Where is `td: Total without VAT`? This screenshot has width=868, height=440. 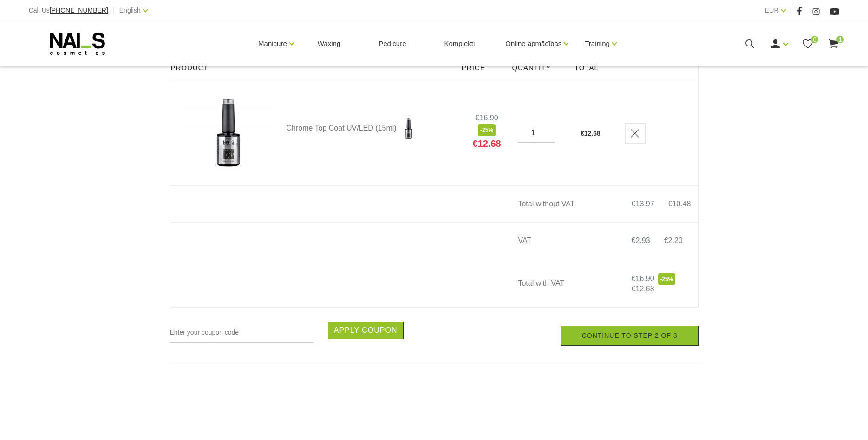
td: Total without VAT is located at coordinates (559, 204).